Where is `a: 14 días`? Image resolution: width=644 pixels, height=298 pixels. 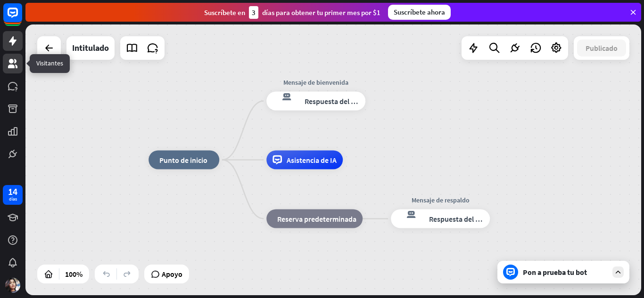
a: 14 días is located at coordinates (13, 195).